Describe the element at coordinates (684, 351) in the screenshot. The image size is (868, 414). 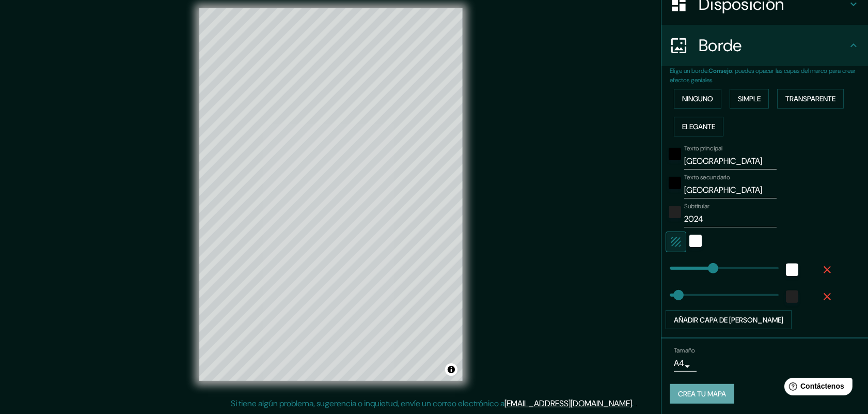
I see `font: Tamaño` at that location.